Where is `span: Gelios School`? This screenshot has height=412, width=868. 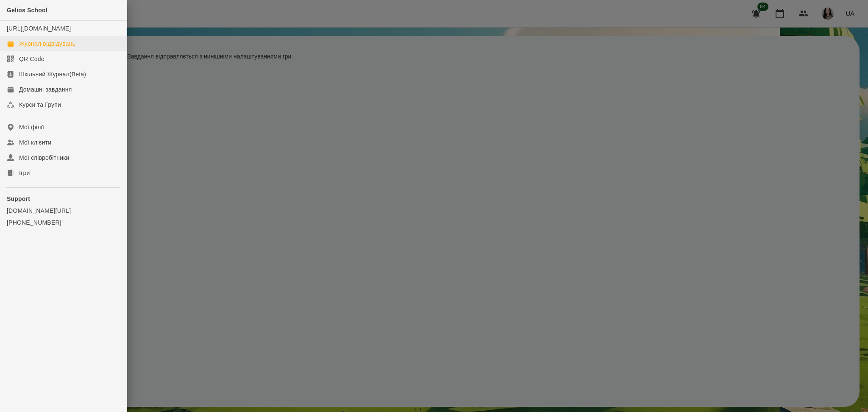
span: Gelios School is located at coordinates (28, 10).